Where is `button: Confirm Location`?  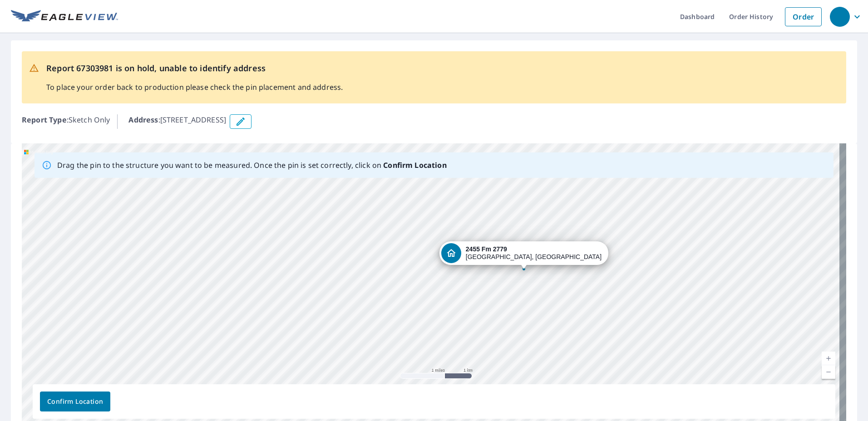
button: Confirm Location is located at coordinates (75, 402).